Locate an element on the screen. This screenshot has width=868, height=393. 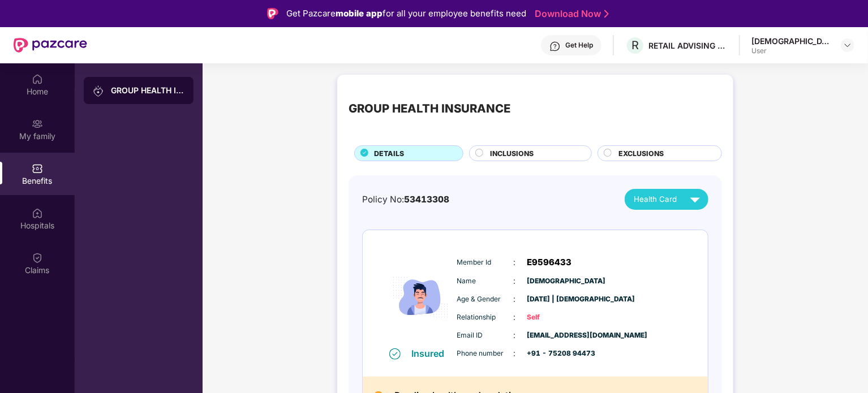
span: Age & Gender is located at coordinates (485, 299).